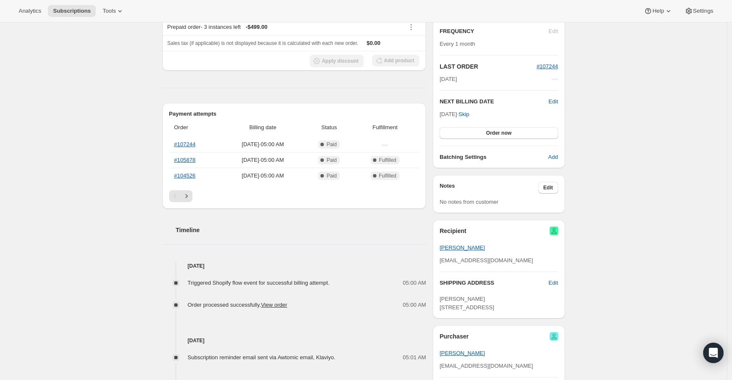 The image size is (732, 380). I want to click on span: #107244, so click(547, 66).